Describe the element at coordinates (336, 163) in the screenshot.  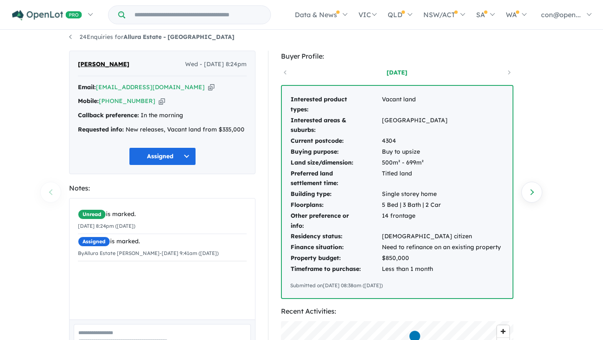
I see `td: Land size/dimension:` at that location.